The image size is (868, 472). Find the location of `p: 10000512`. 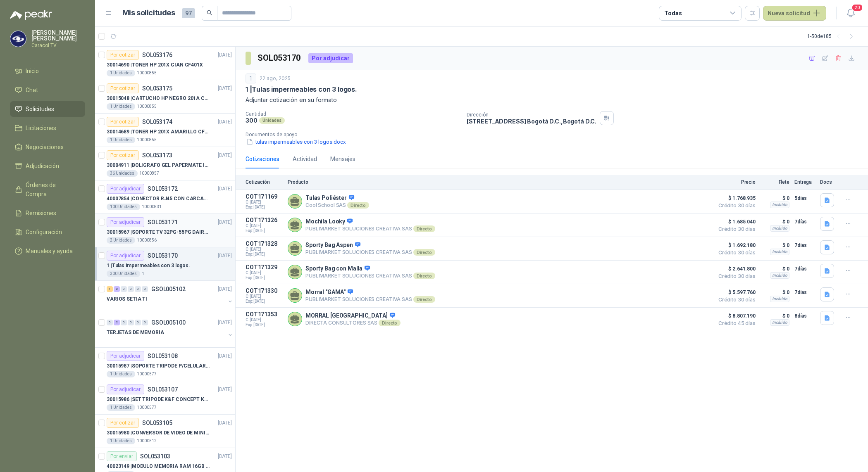

p: 10000512 is located at coordinates (147, 441).